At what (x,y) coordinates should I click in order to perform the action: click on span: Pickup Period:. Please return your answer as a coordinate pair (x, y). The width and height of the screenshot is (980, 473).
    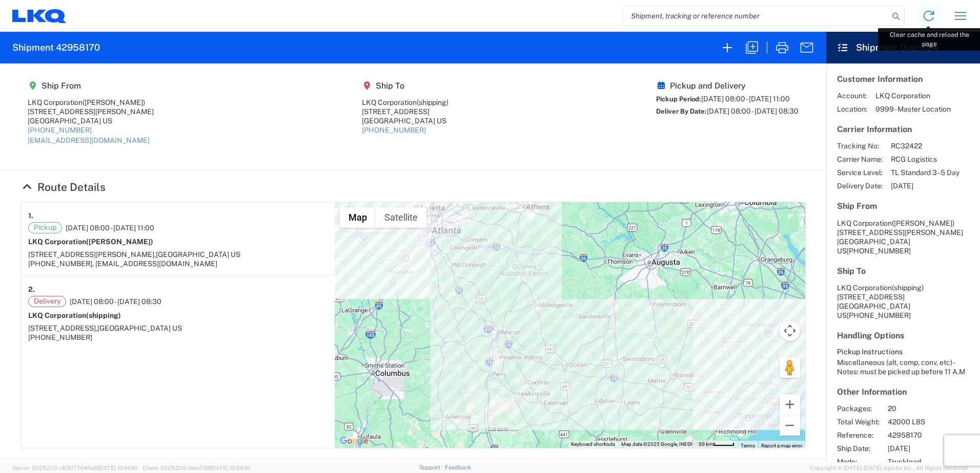
    Looking at the image, I should click on (679, 99).